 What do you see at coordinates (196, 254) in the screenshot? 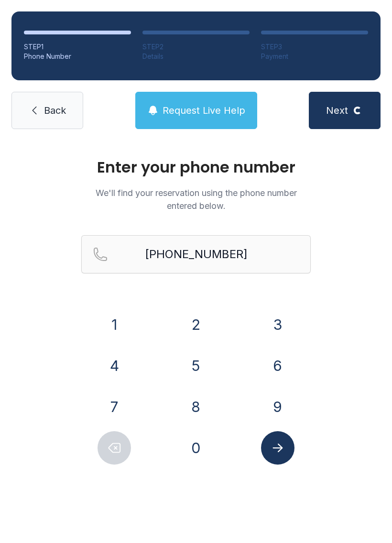
I see `input: Reservation phone number` at bounding box center [196, 254].